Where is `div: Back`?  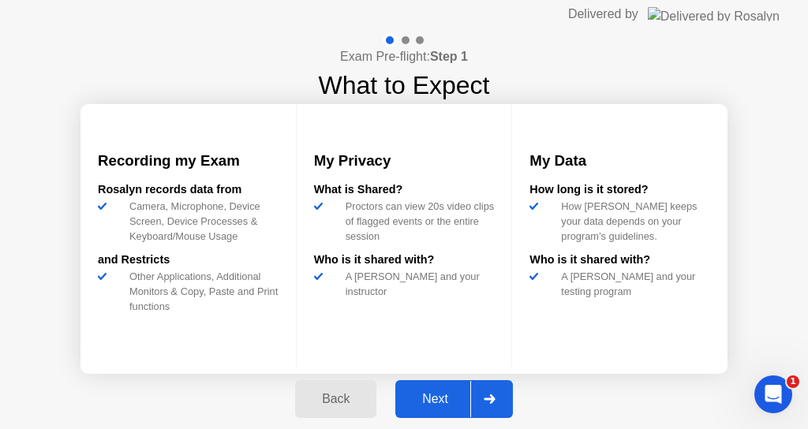 div: Back is located at coordinates (335, 399).